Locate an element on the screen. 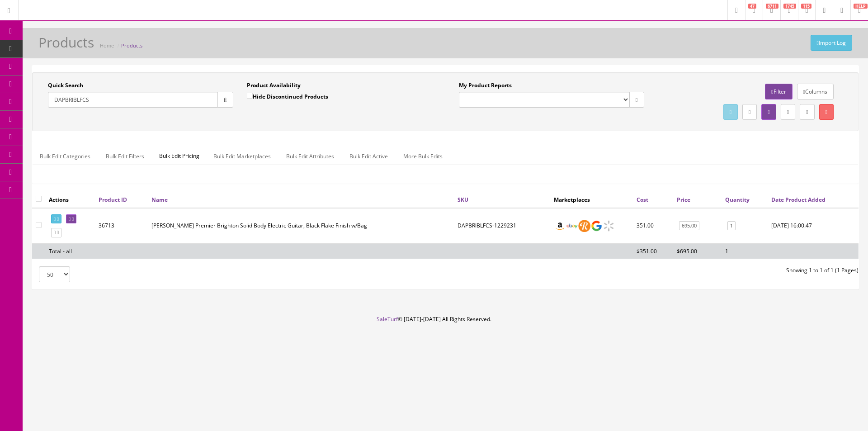  th: Actions is located at coordinates (70, 199).